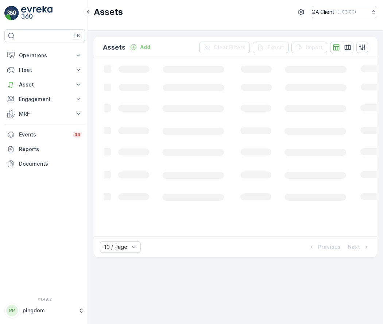 The image size is (383, 324). I want to click on button: Fleet, so click(44, 70).